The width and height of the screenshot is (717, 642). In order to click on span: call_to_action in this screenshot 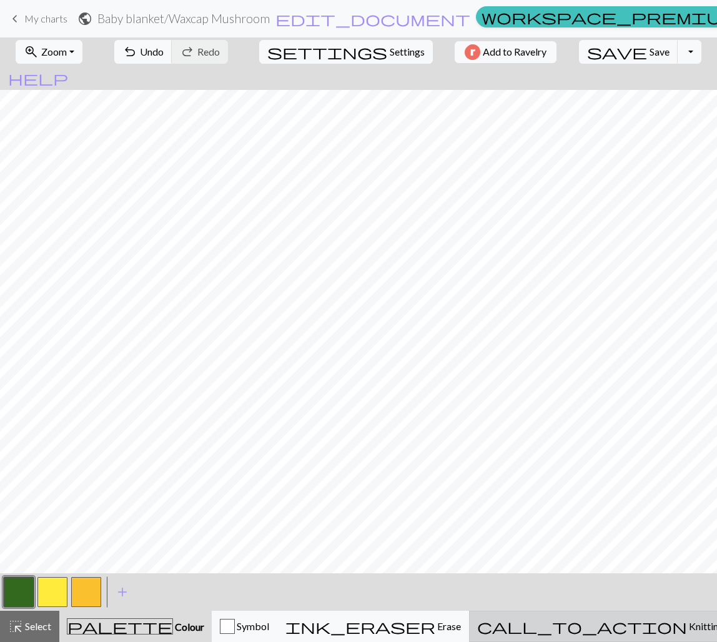, I will do `click(582, 626)`.